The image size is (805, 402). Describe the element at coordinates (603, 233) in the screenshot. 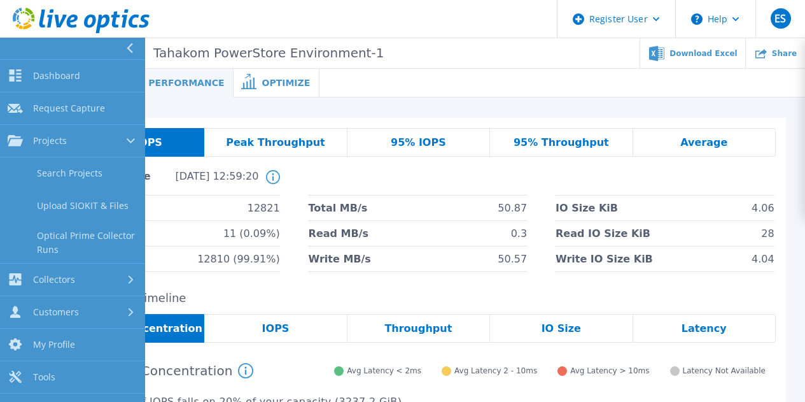

I see `span: Read IO Size KiB` at that location.